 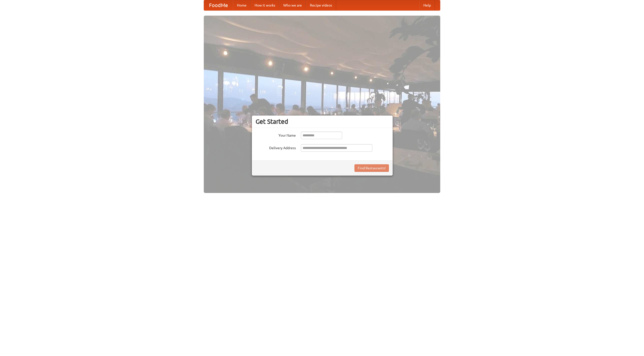 What do you see at coordinates (427, 5) in the screenshot?
I see `a: Help` at bounding box center [427, 5].